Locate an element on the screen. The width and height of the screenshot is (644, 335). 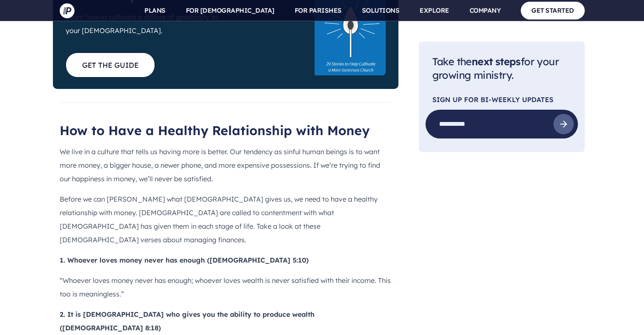
h2: How to Have a Healthy Relationship with Money is located at coordinates (226, 130).